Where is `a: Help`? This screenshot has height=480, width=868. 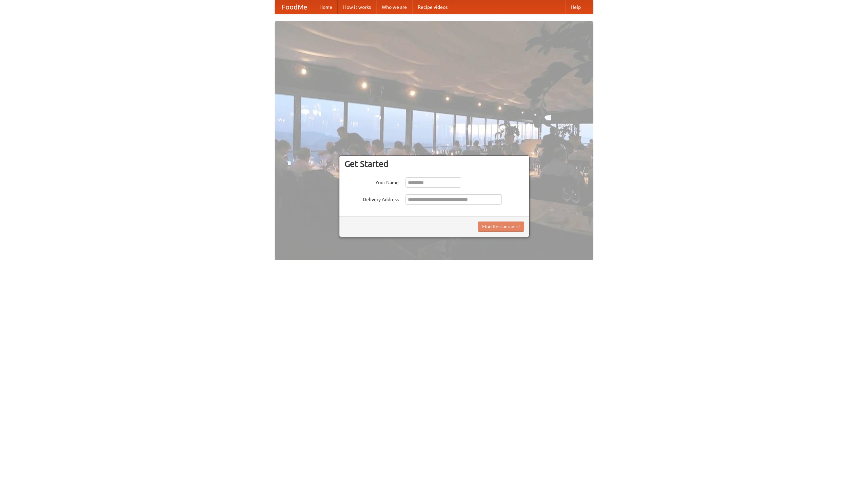 a: Help is located at coordinates (575, 7).